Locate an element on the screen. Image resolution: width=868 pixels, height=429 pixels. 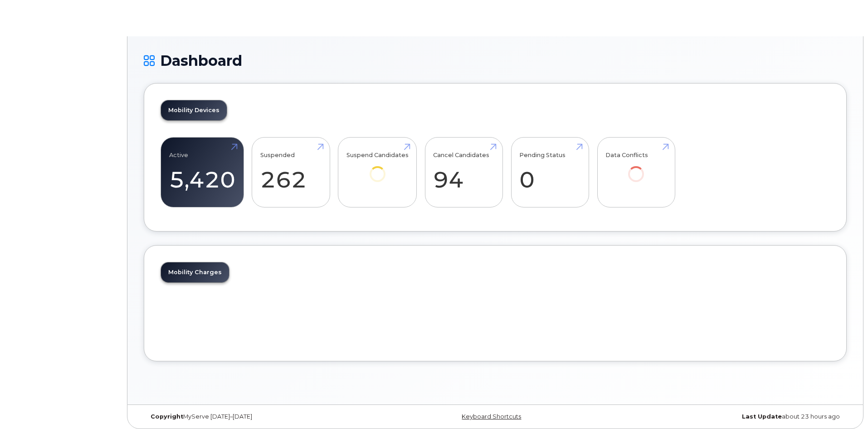
a: Active 5,420 is located at coordinates (202, 173).